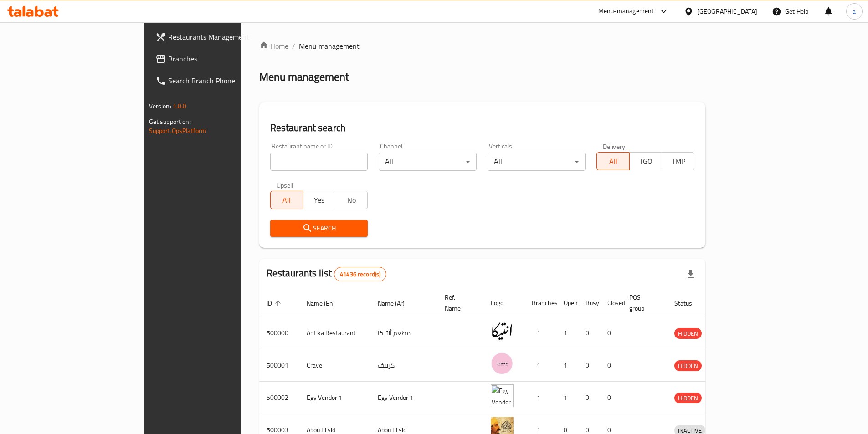 Image resolution: width=868 pixels, height=434 pixels. What do you see at coordinates (180, 106) in the screenshot?
I see `span: 1.0.0` at bounding box center [180, 106].